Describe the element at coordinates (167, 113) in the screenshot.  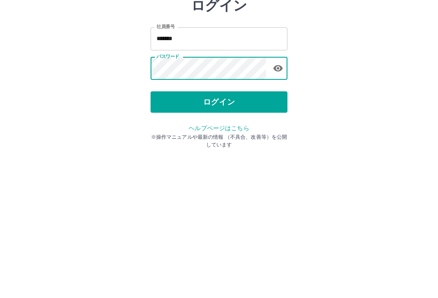
I see `label: パスワード` at that location.